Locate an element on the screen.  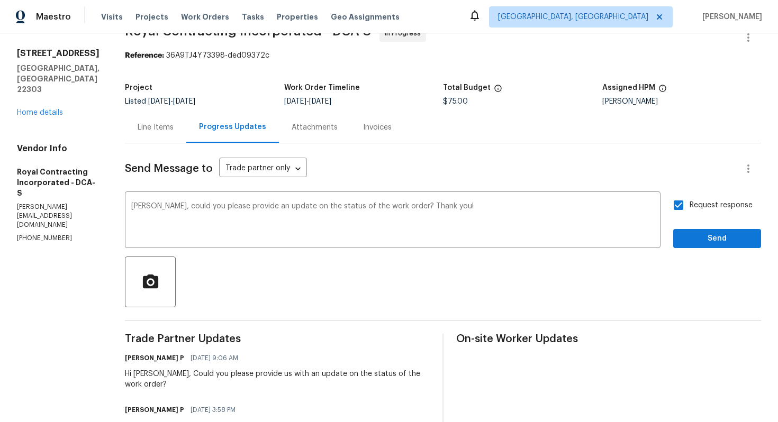
div: 36A9TJ4Y73398-ded09372c is located at coordinates (443, 56).